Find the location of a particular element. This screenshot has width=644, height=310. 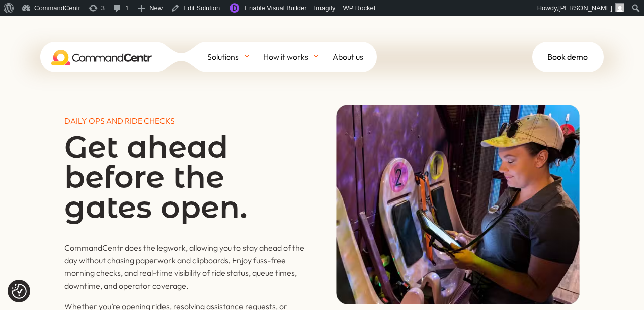

a: Solutions is located at coordinates (235, 57).